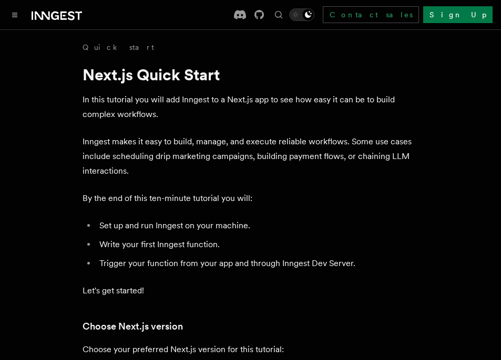  What do you see at coordinates (458, 15) in the screenshot?
I see `a: Sign Up` at bounding box center [458, 15].